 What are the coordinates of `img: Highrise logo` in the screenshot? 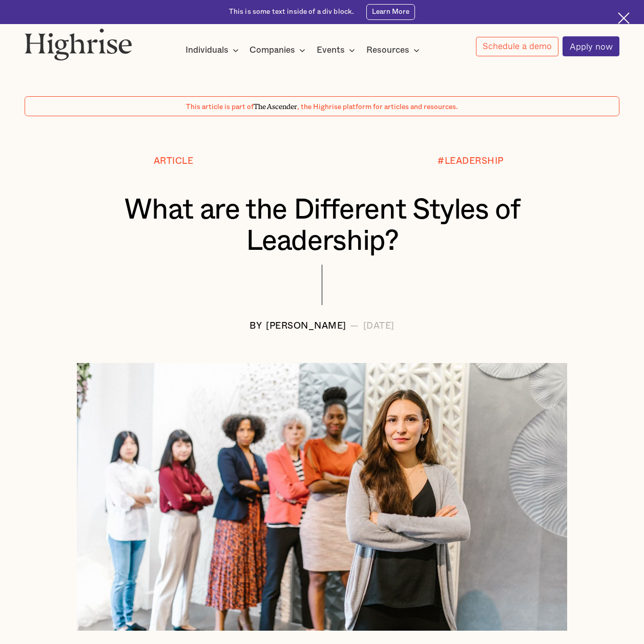 It's located at (79, 44).